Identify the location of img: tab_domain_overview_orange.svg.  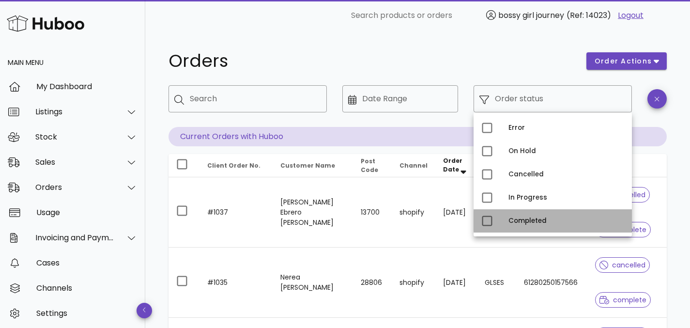
(44, 60).